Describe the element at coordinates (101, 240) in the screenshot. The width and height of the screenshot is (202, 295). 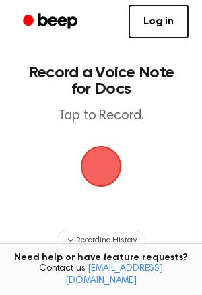
I see `button: Recording History` at that location.